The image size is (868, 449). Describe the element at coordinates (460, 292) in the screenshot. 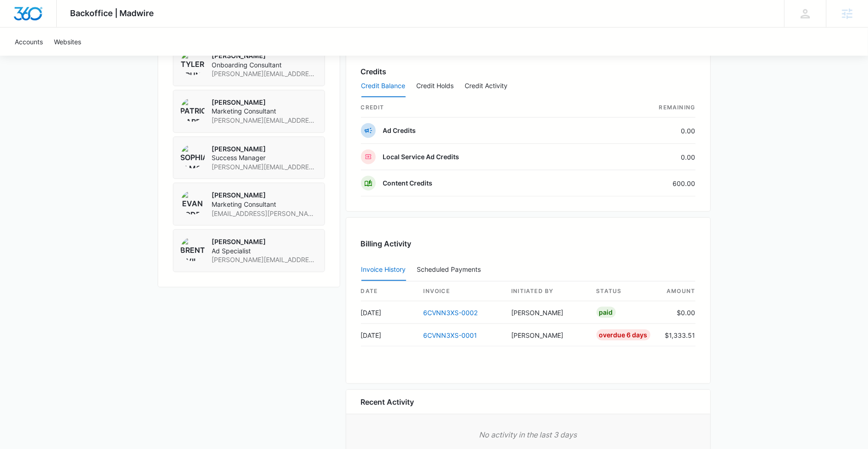

I see `th: invoice` at that location.